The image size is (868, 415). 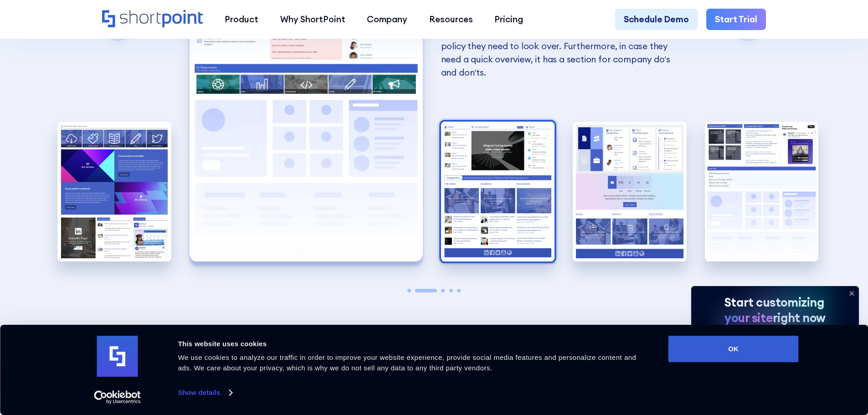 I want to click on a: Home, so click(x=152, y=19).